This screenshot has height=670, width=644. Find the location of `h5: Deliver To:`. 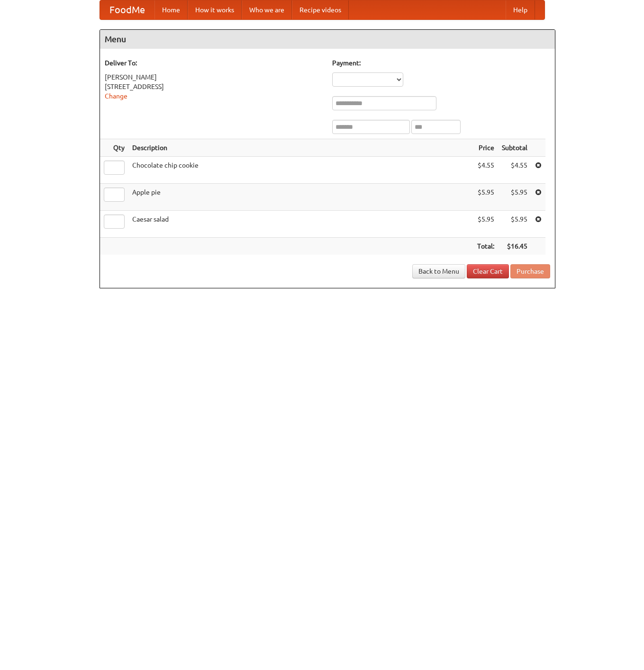

h5: Deliver To: is located at coordinates (213, 63).